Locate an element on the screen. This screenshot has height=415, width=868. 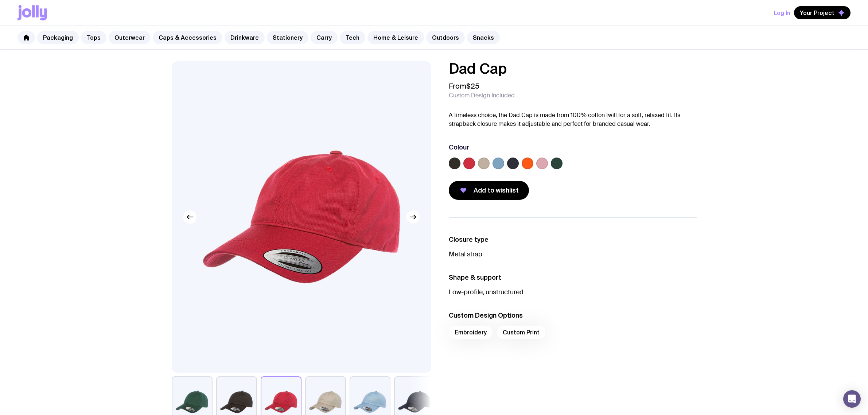
span: From is located at coordinates (464, 86).